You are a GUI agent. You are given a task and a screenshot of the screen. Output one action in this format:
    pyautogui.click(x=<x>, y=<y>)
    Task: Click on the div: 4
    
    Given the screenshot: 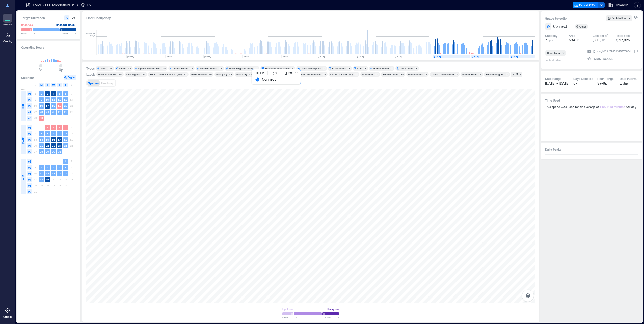 What is the action you would take?
    pyautogui.click(x=293, y=68)
    